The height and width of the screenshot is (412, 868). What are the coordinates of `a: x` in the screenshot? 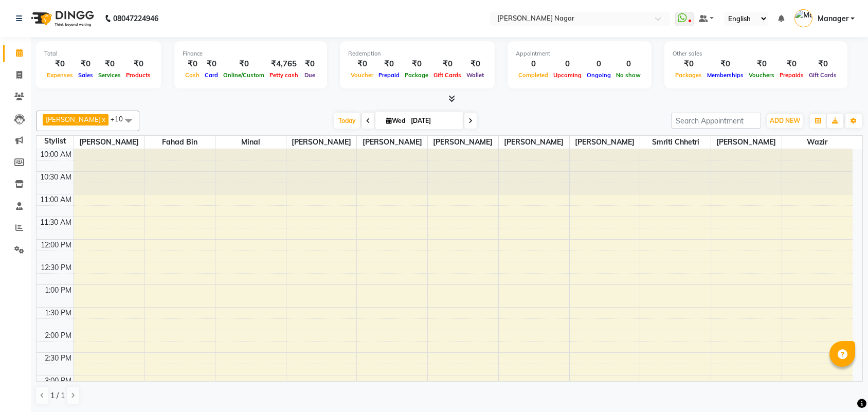 It's located at (103, 119).